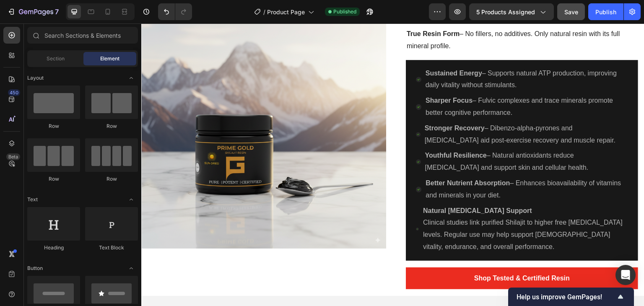  What do you see at coordinates (35, 268) in the screenshot?
I see `span: Button` at bounding box center [35, 268].